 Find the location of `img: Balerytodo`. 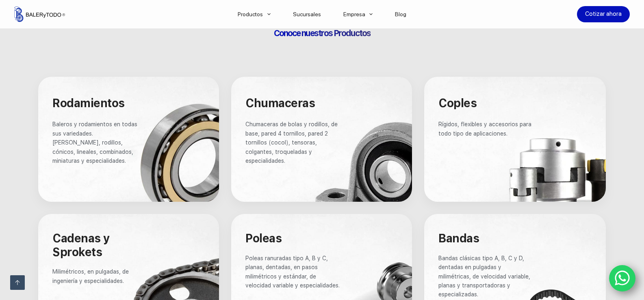

img: Balerytodo is located at coordinates (39, 14).